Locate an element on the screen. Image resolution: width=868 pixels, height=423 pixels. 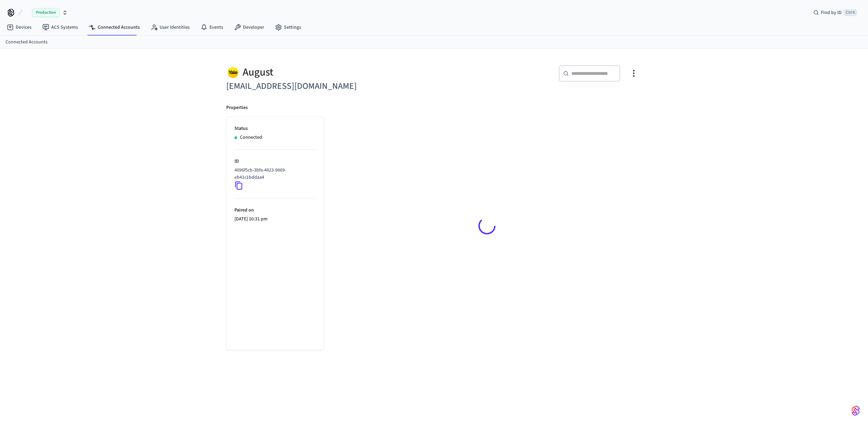
div: August is located at coordinates (328, 72).